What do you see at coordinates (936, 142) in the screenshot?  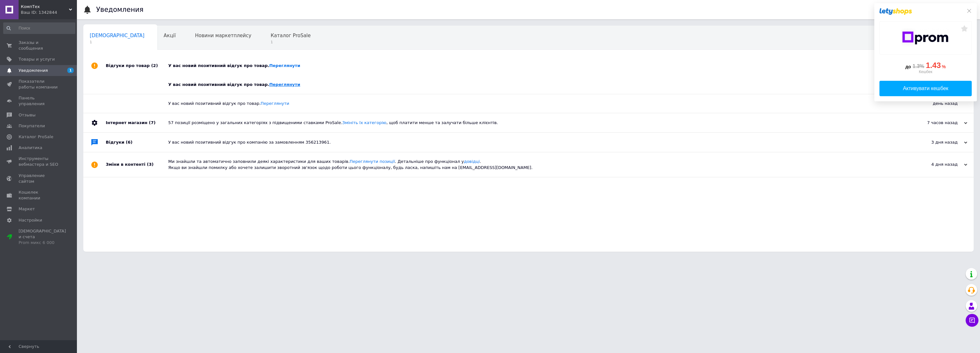 I see `div: 3 дня назад` at bounding box center [936, 142].